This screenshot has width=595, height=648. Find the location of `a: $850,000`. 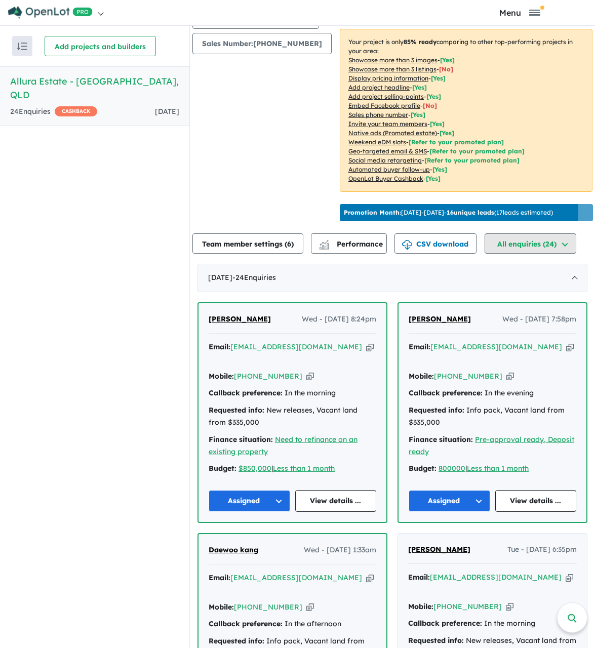

a: $850,000 is located at coordinates (255, 468).